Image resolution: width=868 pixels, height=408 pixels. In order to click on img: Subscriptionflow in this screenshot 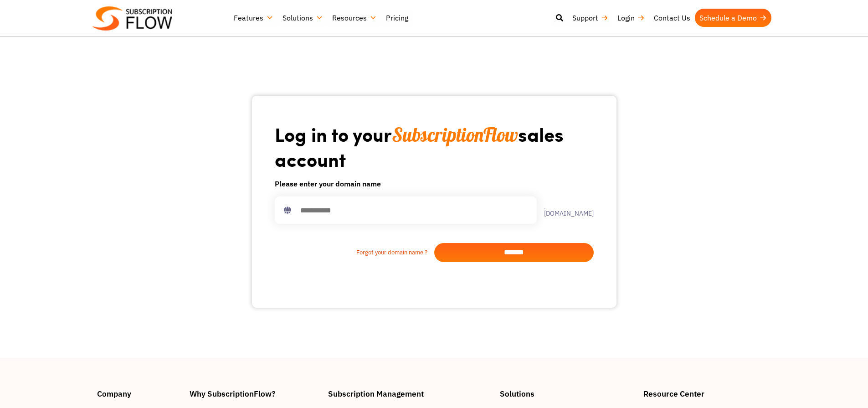, I will do `click(132, 18)`.